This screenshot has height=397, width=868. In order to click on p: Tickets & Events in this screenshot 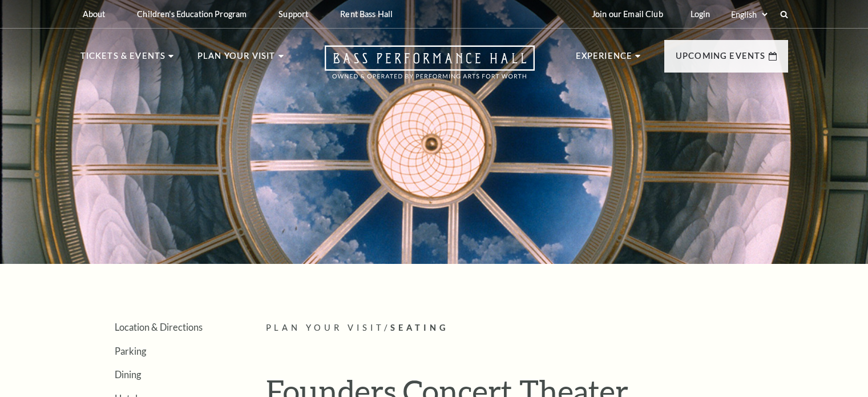, I will do `click(123, 59)`.